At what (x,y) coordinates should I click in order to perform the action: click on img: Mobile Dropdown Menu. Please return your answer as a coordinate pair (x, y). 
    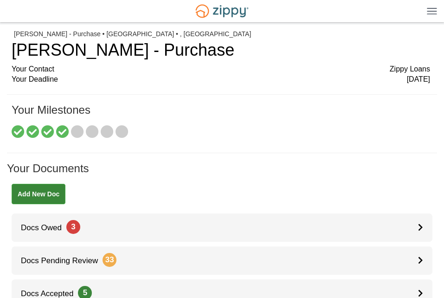
    Looking at the image, I should click on (432, 11).